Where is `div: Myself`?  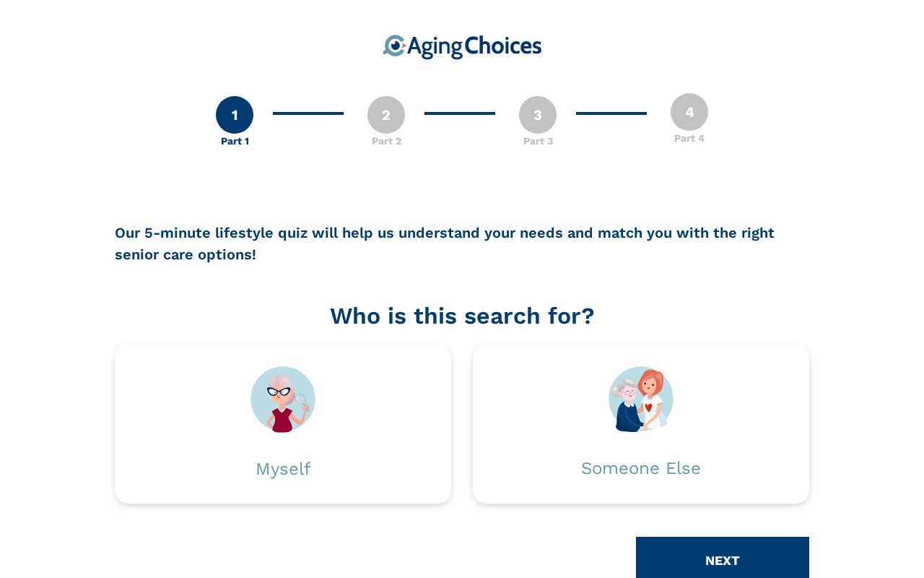
div: Myself is located at coordinates (283, 469).